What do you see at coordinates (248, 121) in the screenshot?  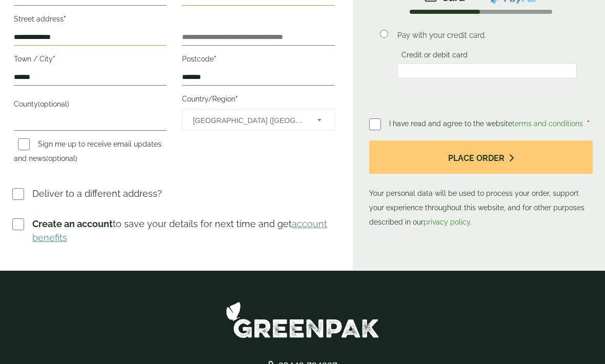 I see `span: United Kingdom (UK)` at bounding box center [248, 121].